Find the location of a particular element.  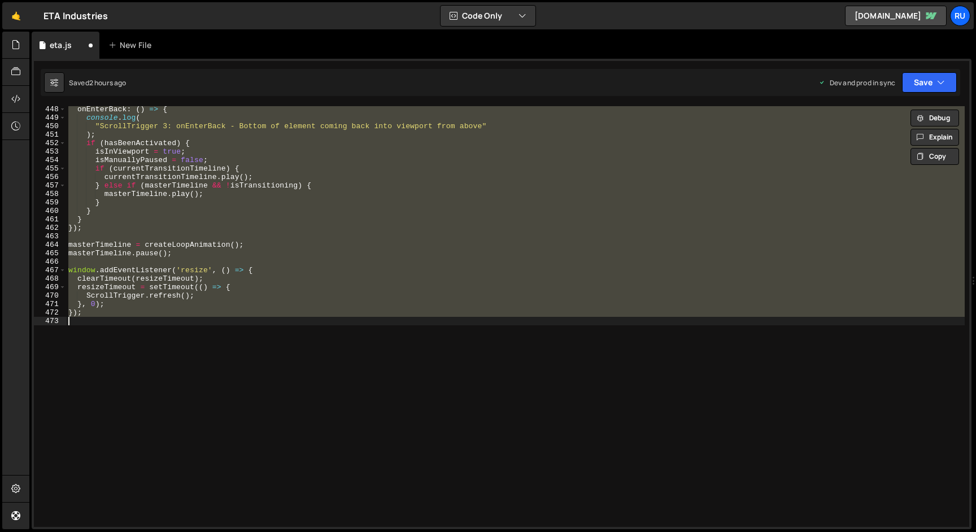

div: 461 is located at coordinates (50, 219).